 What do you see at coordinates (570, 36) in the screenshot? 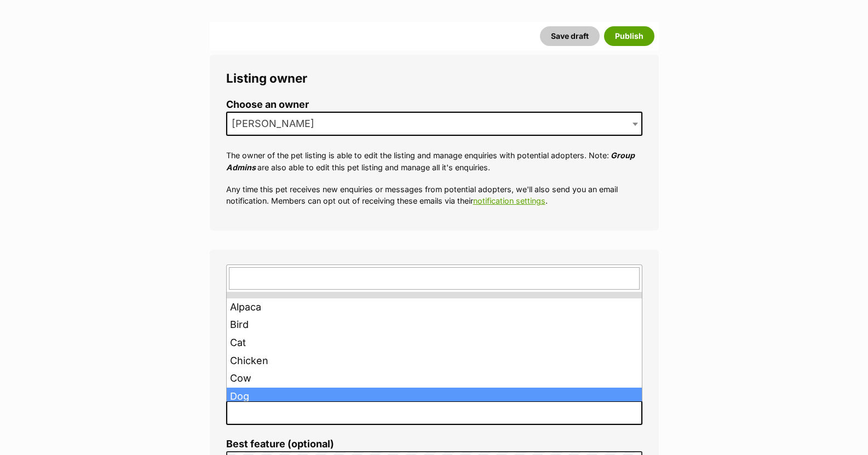
I see `button: Save draft` at bounding box center [570, 36].